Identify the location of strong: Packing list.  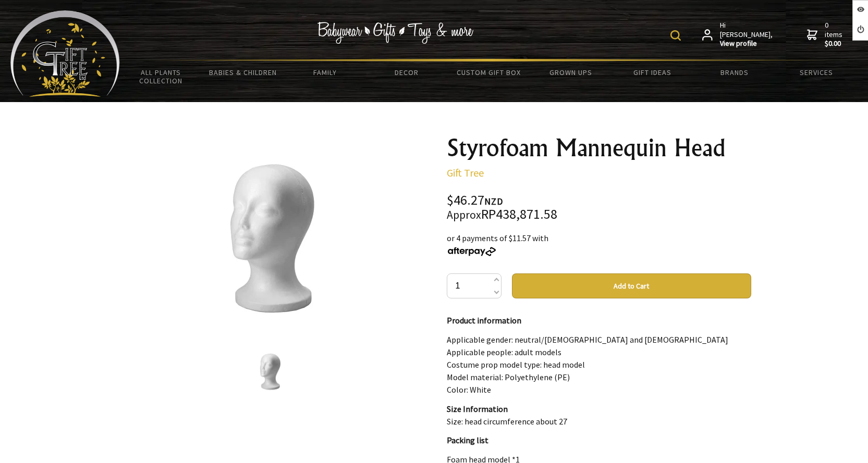
(468, 440).